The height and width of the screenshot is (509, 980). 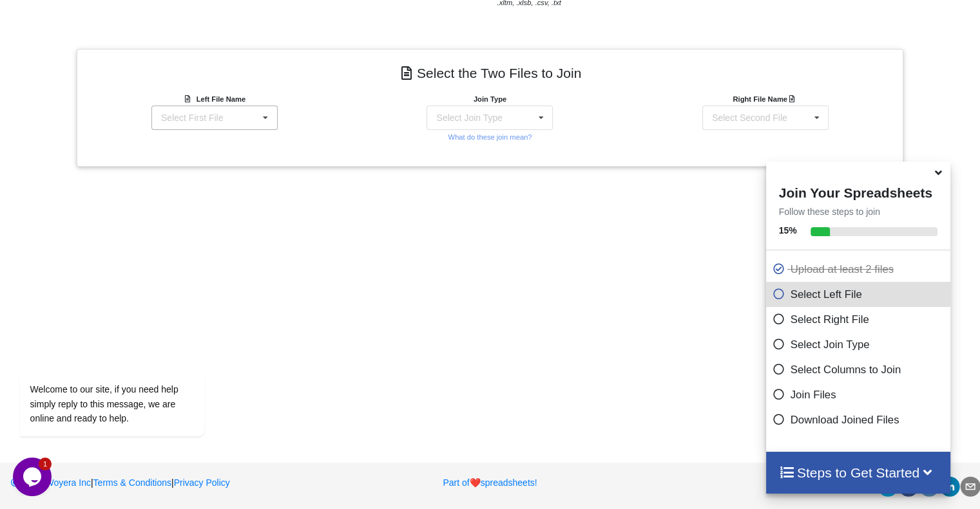 What do you see at coordinates (788, 230) in the screenshot?
I see `b: 15 %` at bounding box center [788, 230].